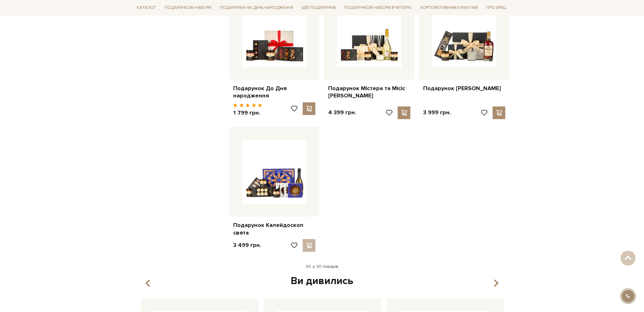  I want to click on div: 30 з 30 товарів, so click(322, 267).